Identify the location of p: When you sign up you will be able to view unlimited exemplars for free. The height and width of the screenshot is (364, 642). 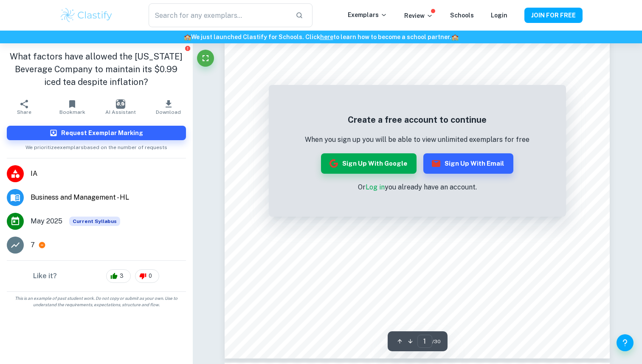
(417, 140).